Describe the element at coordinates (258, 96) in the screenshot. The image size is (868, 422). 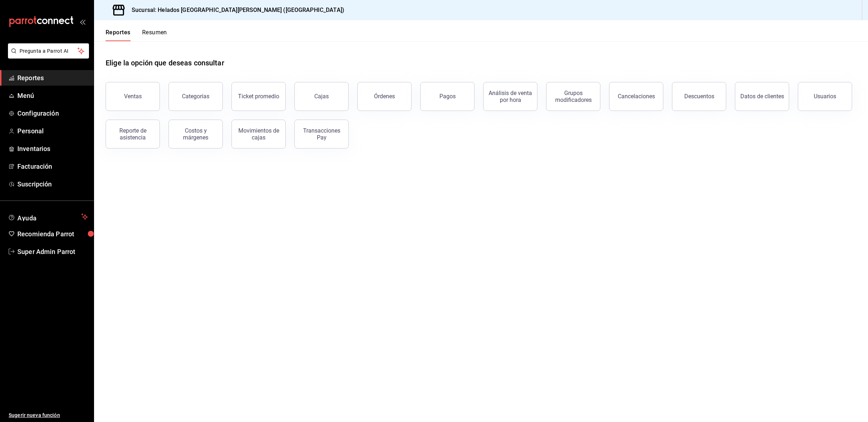
I see `div: Ticket promedio` at that location.